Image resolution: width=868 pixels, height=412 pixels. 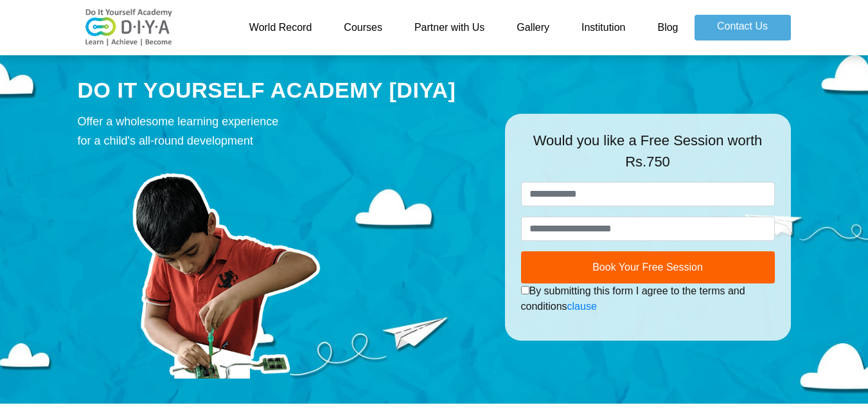 I want to click on span: Book Your Free Session, so click(x=648, y=267).